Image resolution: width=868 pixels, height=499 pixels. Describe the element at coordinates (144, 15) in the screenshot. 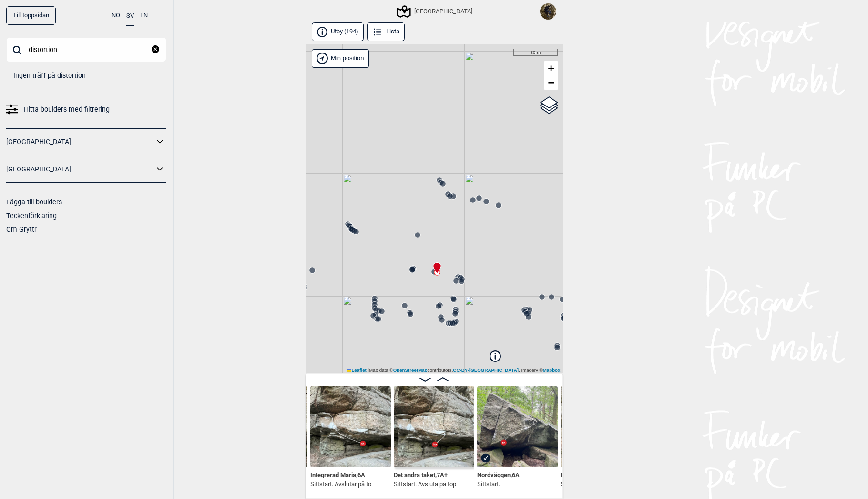

I see `button: EN` at that location.